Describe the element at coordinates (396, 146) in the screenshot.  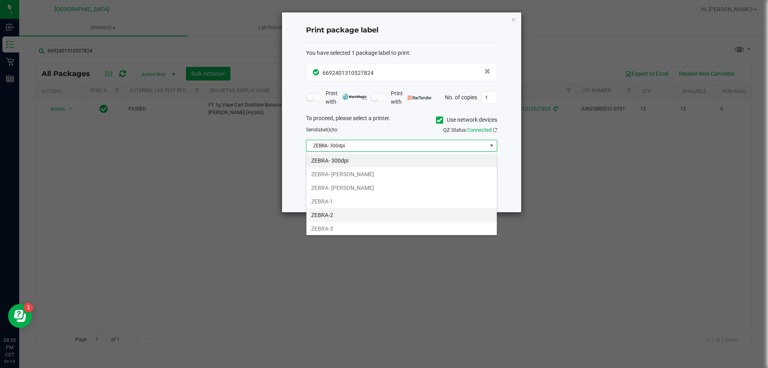
I see `span: ZEBRA- 300dpi` at that location.